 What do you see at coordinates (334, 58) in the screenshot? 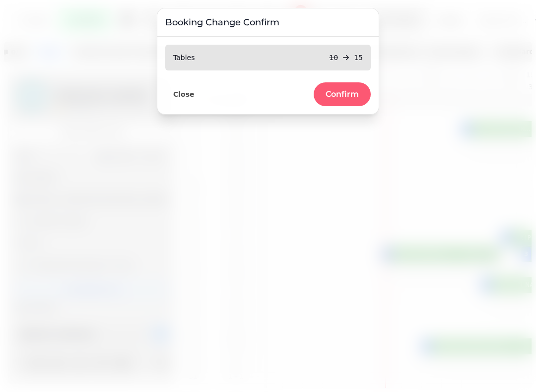
I see `p: 10` at bounding box center [334, 58].